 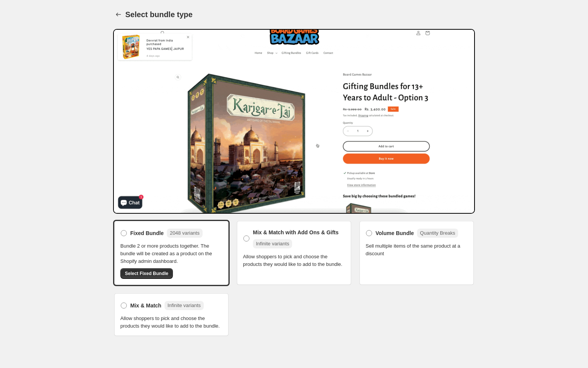 I want to click on span: Fixed Bundle, so click(x=147, y=233).